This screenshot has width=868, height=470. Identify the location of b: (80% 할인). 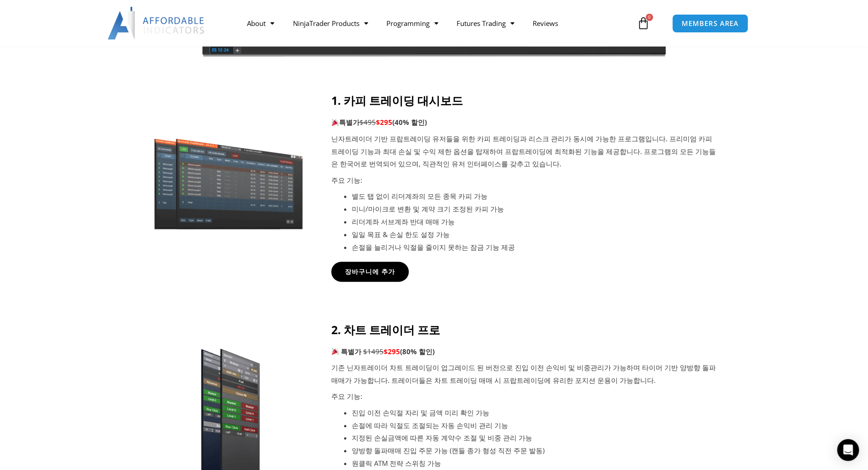
(417, 351).